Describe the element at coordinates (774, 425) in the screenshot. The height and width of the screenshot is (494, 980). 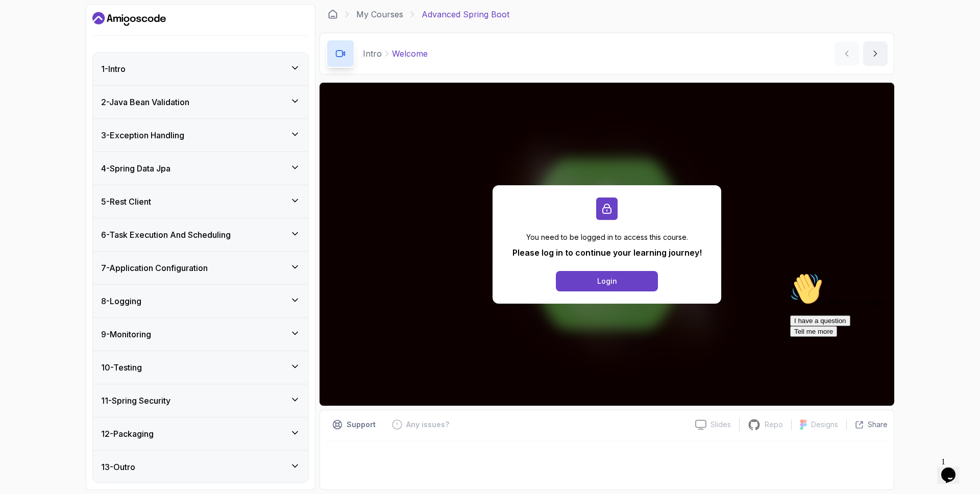
I see `p: Repo` at that location.